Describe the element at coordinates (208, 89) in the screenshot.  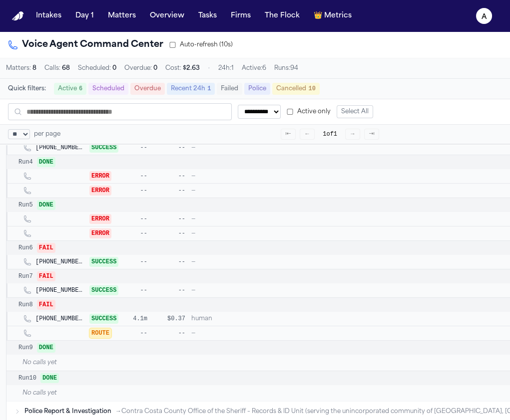
I see `span: 1` at that location.